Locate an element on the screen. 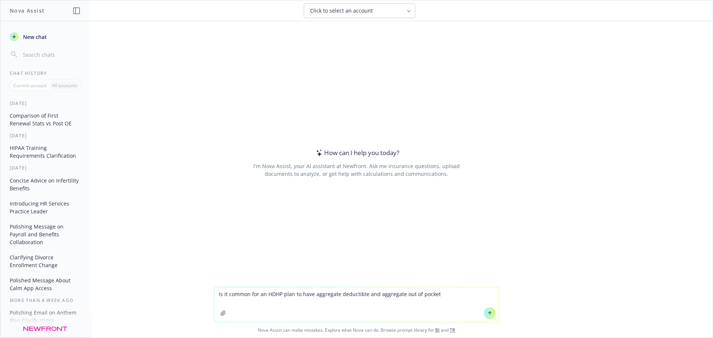 The image size is (713, 338). p: All accounts is located at coordinates (64, 85).